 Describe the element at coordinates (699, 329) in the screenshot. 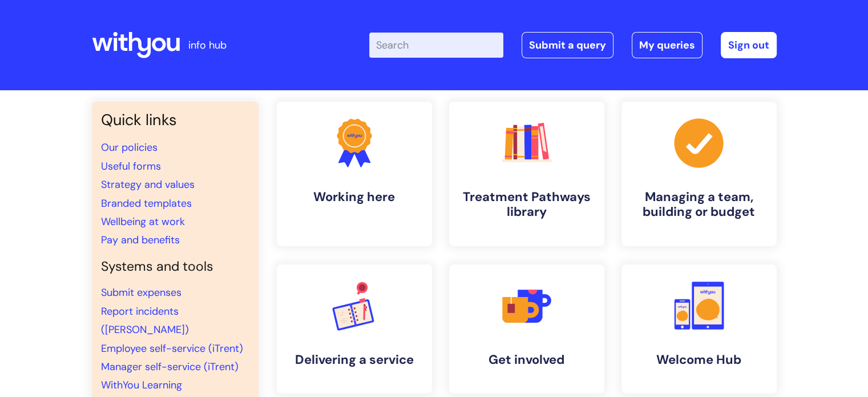

I see `a: Welcome Hub` at that location.